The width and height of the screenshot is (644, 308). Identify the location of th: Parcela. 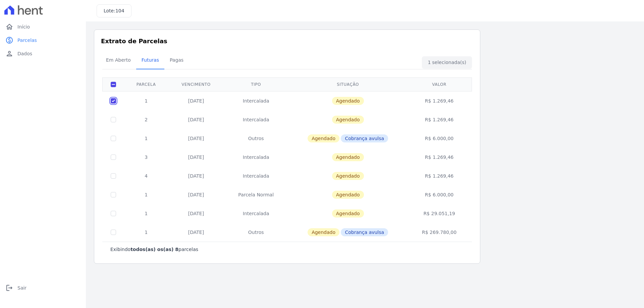
(146, 84).